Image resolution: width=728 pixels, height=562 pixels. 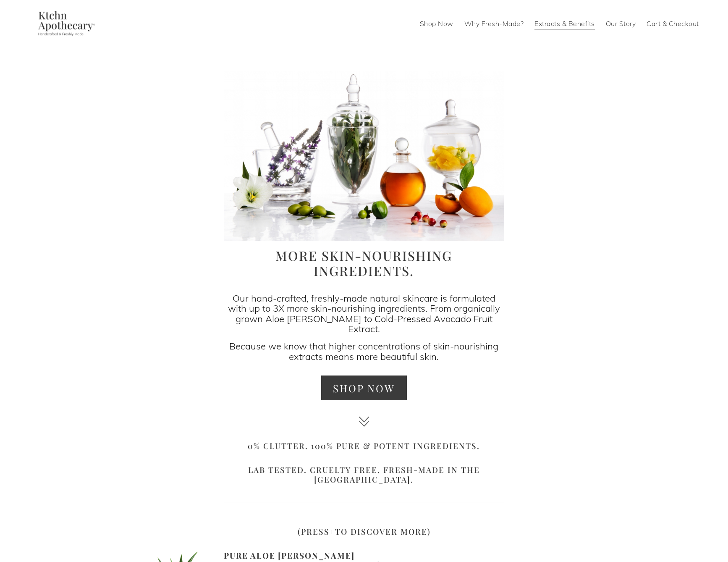 I want to click on a: Our Story, so click(x=621, y=23).